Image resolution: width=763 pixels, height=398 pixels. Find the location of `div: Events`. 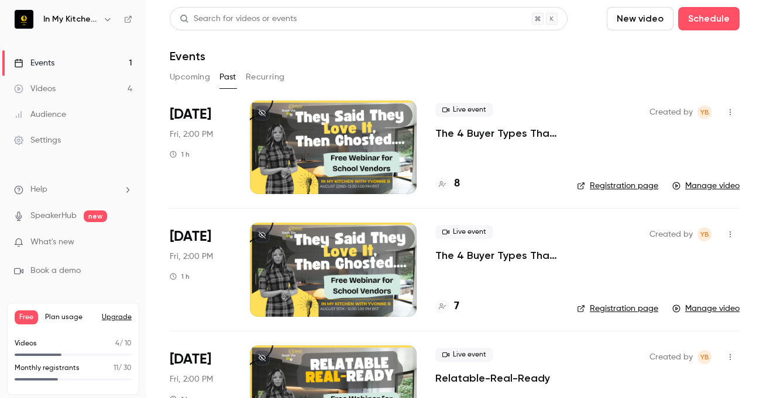

div: Events is located at coordinates (34, 63).